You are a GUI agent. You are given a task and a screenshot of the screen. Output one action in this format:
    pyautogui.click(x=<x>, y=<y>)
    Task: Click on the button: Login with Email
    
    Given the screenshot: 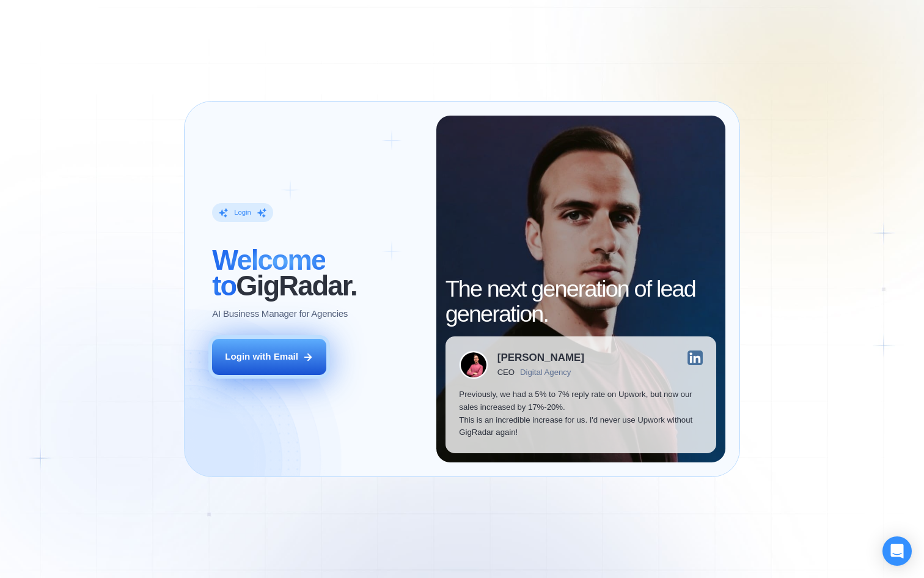 What is the action you would take?
    pyautogui.click(x=268, y=357)
    